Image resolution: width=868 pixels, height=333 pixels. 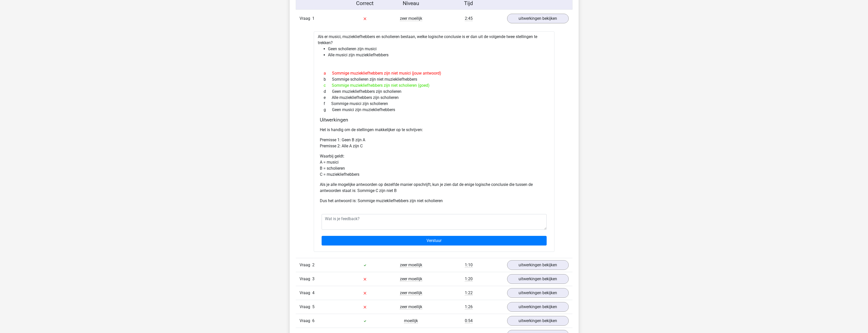 What do you see at coordinates (313, 307) in the screenshot?
I see `span: 5` at bounding box center [313, 307].